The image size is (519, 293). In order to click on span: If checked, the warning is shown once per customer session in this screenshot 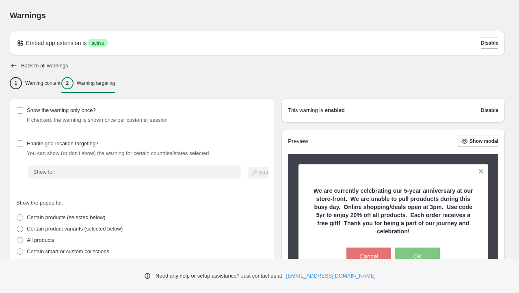, I will do `click(97, 120)`.